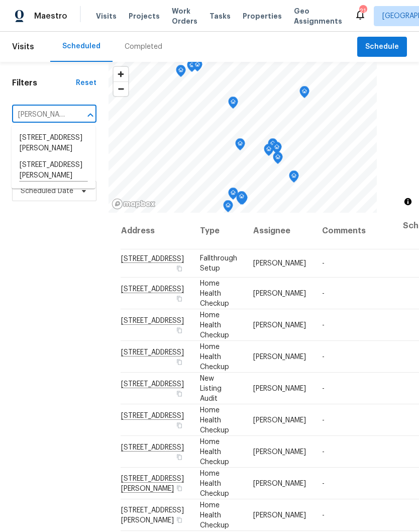  I want to click on input: Search for an address..., so click(40, 115).